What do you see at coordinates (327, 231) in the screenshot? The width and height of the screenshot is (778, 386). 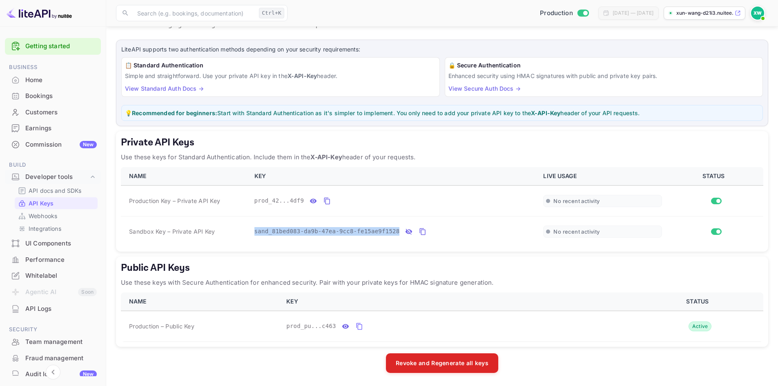 I see `span: sand_81bed083-da9b-47ea-9cc8-fe15ae9f1528` at bounding box center [327, 231].